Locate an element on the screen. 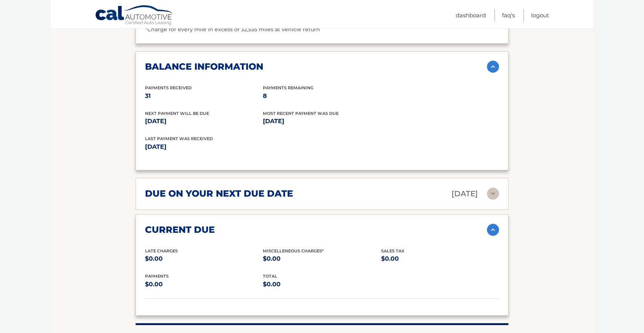  a: Cal Automotive is located at coordinates (134, 16).